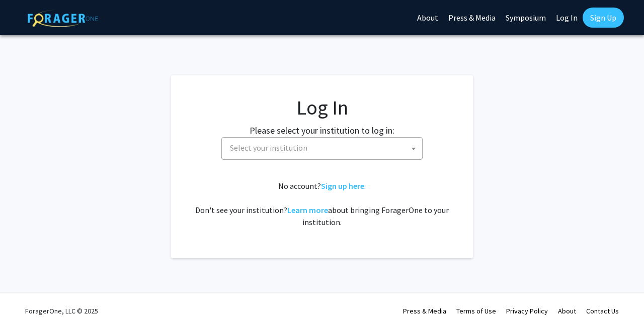  I want to click on a: Sign Up, so click(603, 17).